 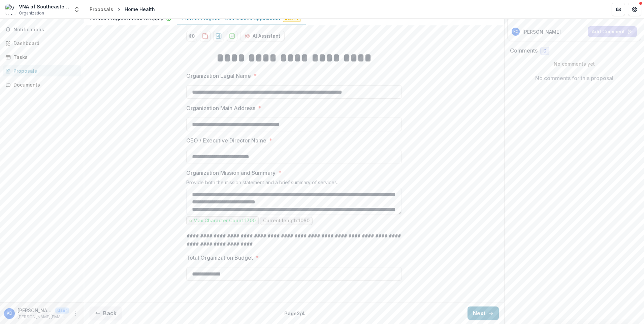 I want to click on img: VNA of Southeastern CT, so click(x=11, y=9).